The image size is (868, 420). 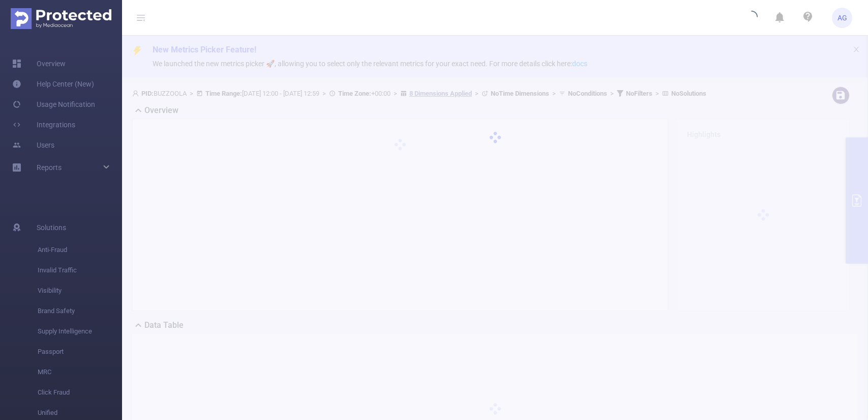 What do you see at coordinates (80, 311) in the screenshot?
I see `span: Brand Safety` at bounding box center [80, 311].